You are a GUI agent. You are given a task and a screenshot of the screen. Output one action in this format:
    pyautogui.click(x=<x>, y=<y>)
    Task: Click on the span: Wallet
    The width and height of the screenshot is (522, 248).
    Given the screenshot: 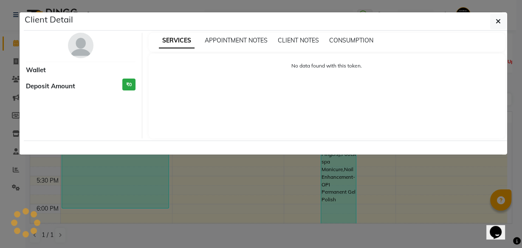 What is the action you would take?
    pyautogui.click(x=36, y=70)
    